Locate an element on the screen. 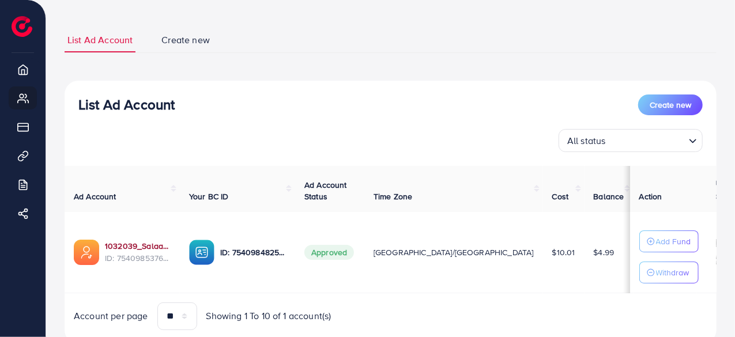 This screenshot has width=735, height=337. button: Add Fund is located at coordinates (669, 241).